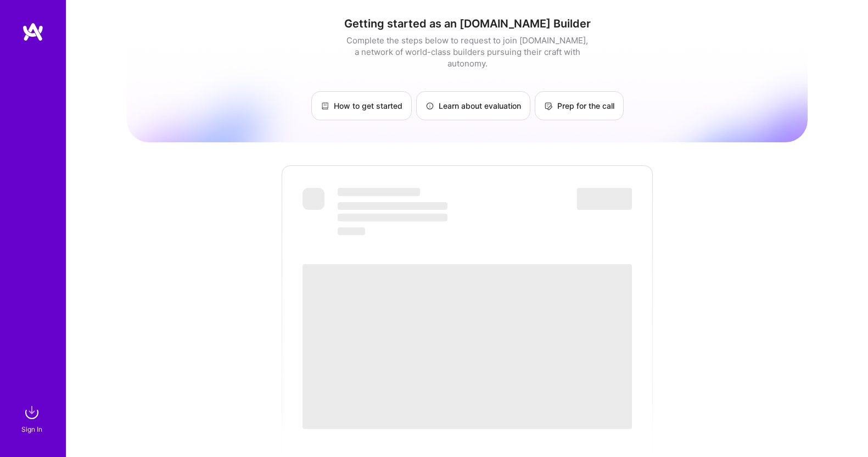 The height and width of the screenshot is (457, 868). What do you see at coordinates (579, 106) in the screenshot?
I see `a: Prep for the call` at bounding box center [579, 106].